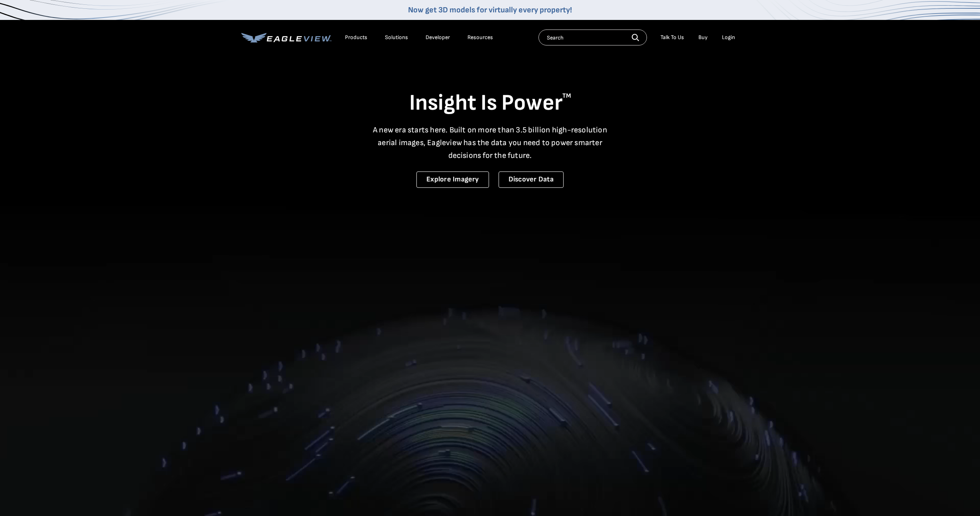 Image resolution: width=980 pixels, height=516 pixels. Describe the element at coordinates (672, 38) in the screenshot. I see `div: Talk To Us` at that location.